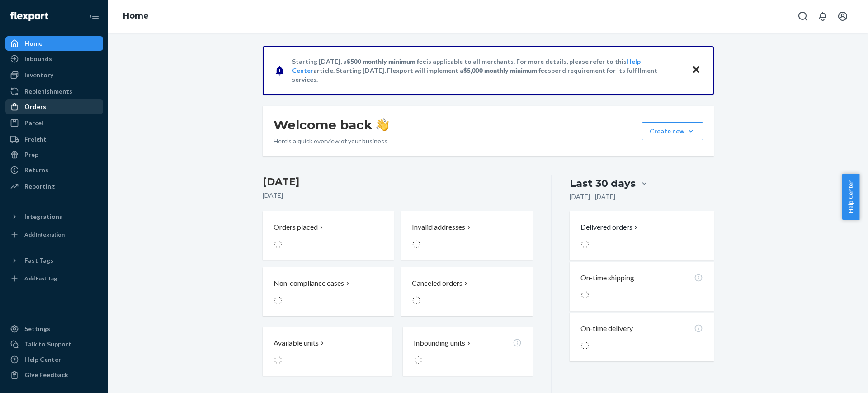  I want to click on a: Inbounds, so click(54, 59).